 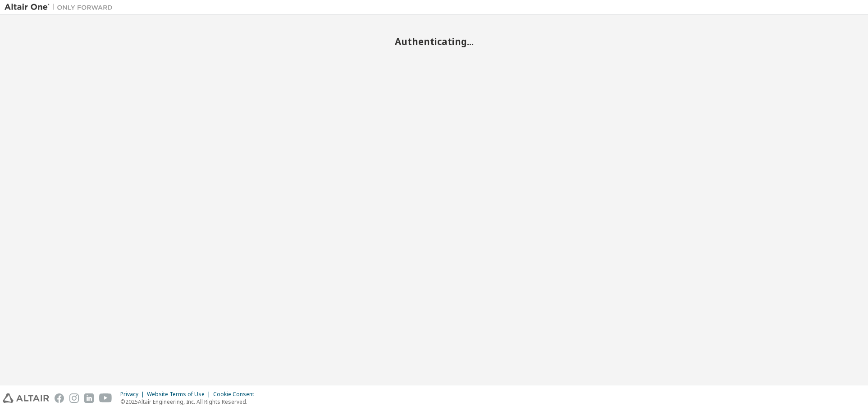 I want to click on img: instagram.svg, so click(x=74, y=398).